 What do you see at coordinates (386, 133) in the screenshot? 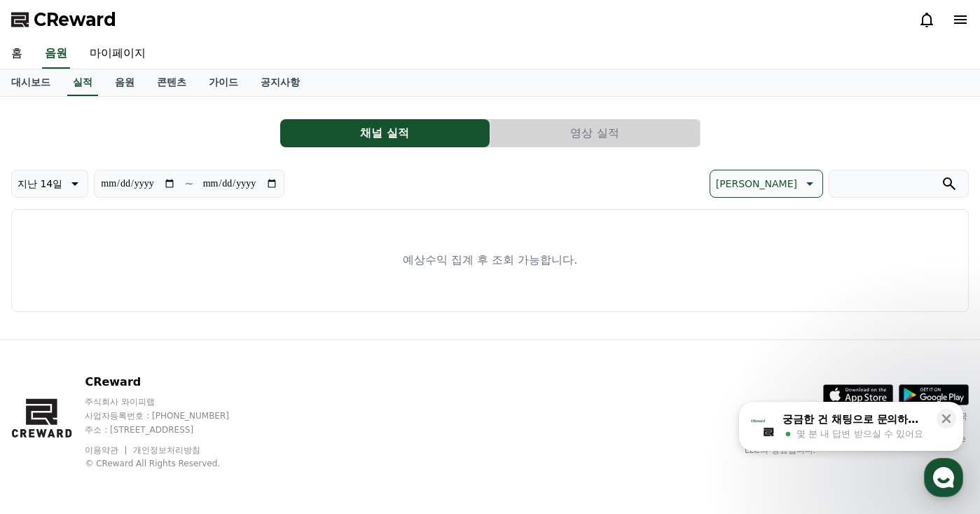
I see `a: 채널 실적` at bounding box center [386, 133].